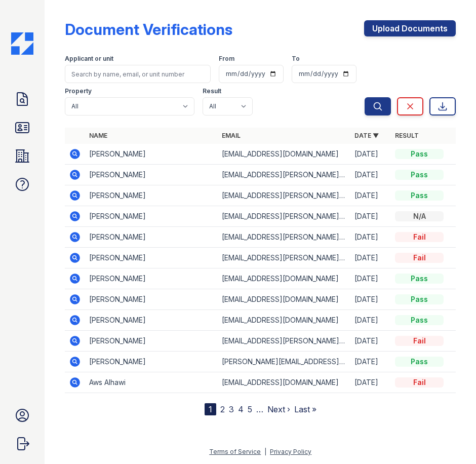 This screenshot has width=476, height=464. What do you see at coordinates (235, 451) in the screenshot?
I see `a: Terms of Service` at bounding box center [235, 451].